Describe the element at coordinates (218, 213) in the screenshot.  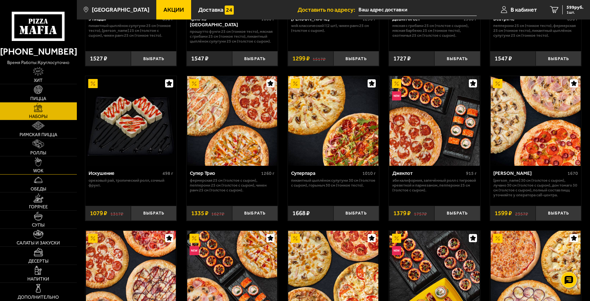
I see `s: 1627 ₽` at that location.